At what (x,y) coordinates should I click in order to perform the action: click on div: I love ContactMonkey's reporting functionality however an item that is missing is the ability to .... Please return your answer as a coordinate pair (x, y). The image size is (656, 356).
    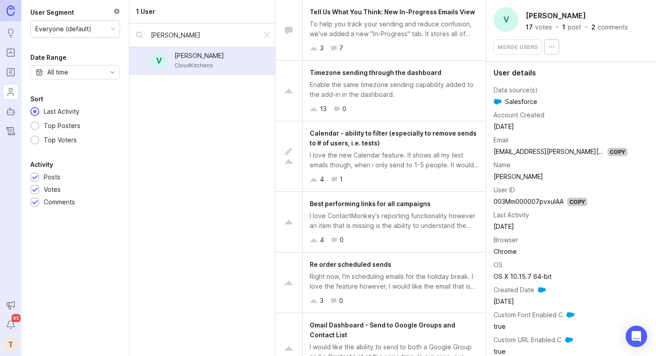
    Looking at the image, I should click on (394, 221).